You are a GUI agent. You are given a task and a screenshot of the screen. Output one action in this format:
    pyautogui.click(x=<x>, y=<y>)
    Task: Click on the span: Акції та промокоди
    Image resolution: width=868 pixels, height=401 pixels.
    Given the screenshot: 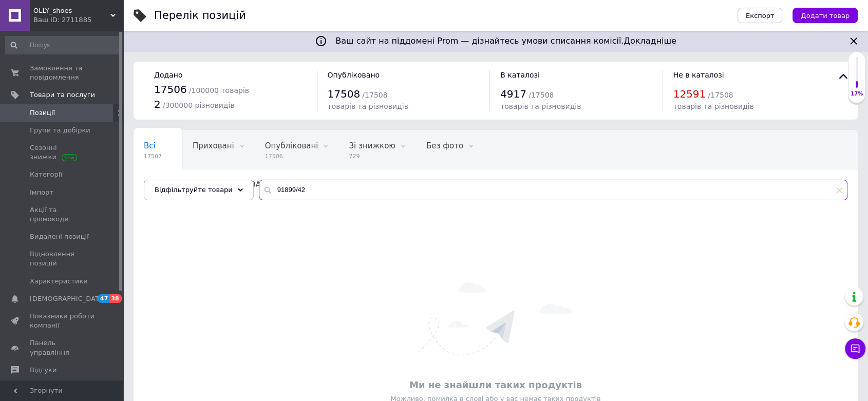 What is the action you would take?
    pyautogui.click(x=62, y=215)
    